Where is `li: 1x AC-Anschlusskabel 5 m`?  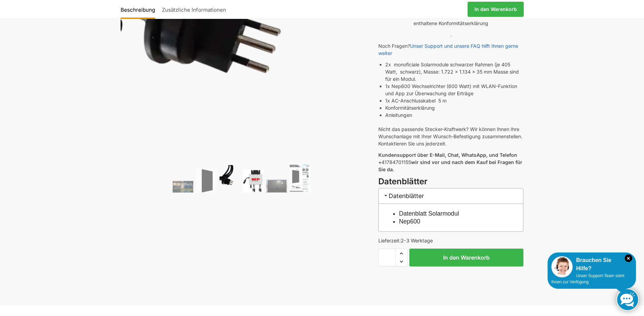
li: 1x AC-Anschlusskabel 5 m is located at coordinates (454, 100).